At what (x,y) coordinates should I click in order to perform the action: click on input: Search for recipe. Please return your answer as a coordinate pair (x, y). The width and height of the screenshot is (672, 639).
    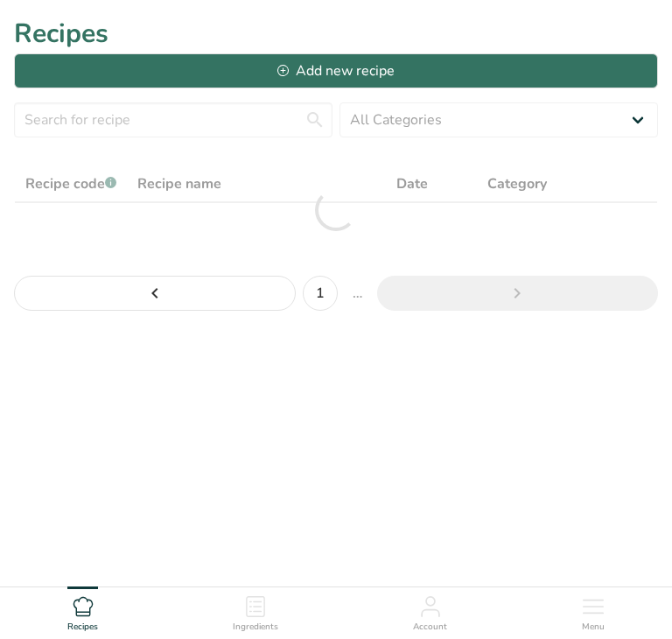
    Looking at the image, I should click on (173, 120).